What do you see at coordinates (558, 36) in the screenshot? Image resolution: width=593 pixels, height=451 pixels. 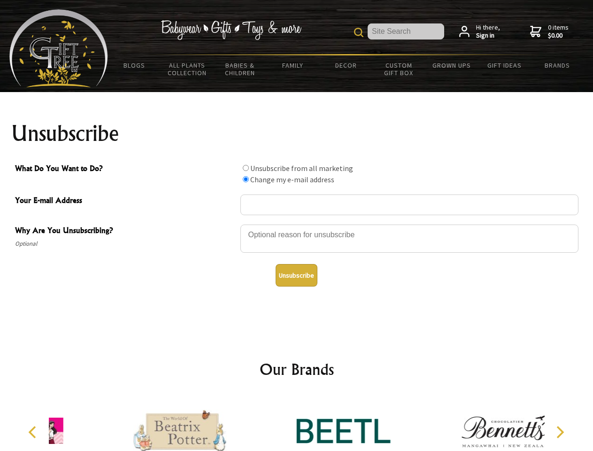 I see `strong: $0.00` at bounding box center [558, 36].